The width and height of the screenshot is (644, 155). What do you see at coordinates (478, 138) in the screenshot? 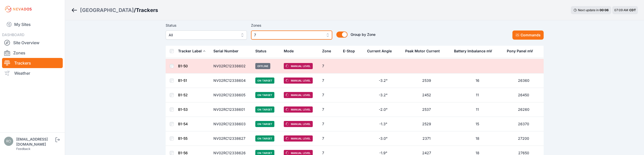
I see `td: 18` at bounding box center [478, 138].